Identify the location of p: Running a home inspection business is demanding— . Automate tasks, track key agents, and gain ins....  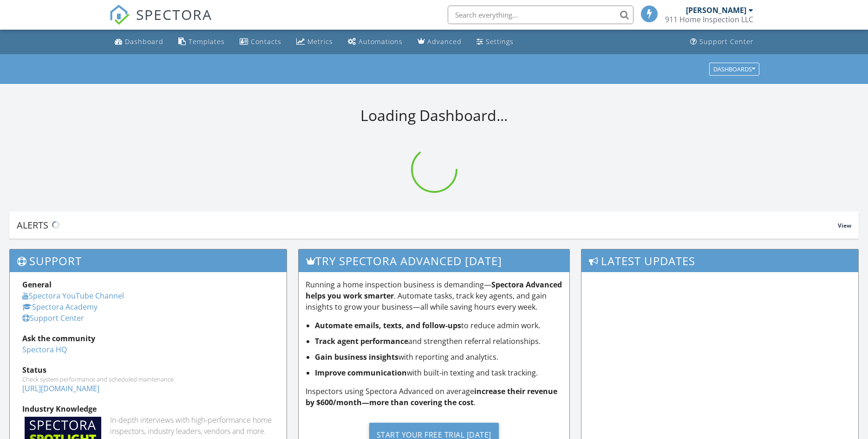
(434, 296).